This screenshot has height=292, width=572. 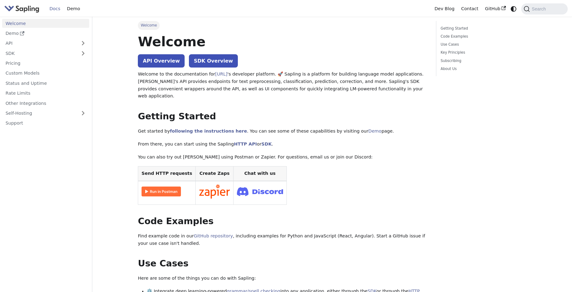 What do you see at coordinates (245, 144) in the screenshot?
I see `a: HTTP API` at bounding box center [245, 144].